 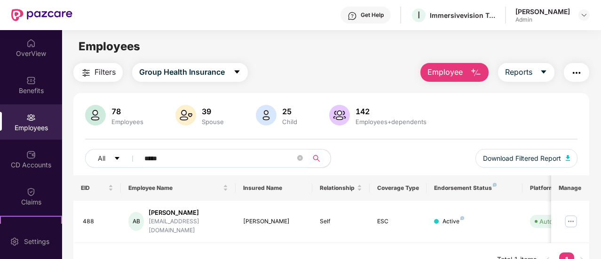 I want to click on div: Employees+dependents, so click(x=391, y=122).